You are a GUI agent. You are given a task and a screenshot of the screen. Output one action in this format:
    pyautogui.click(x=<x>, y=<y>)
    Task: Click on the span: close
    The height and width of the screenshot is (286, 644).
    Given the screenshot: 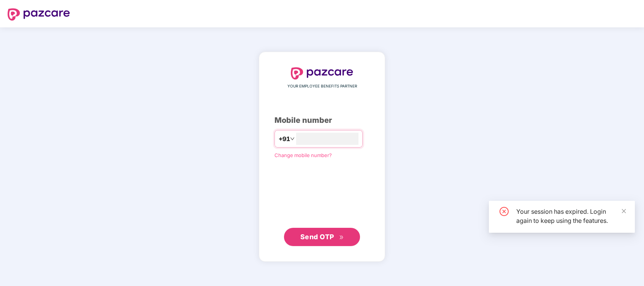 What is the action you would take?
    pyautogui.click(x=625, y=212)
    